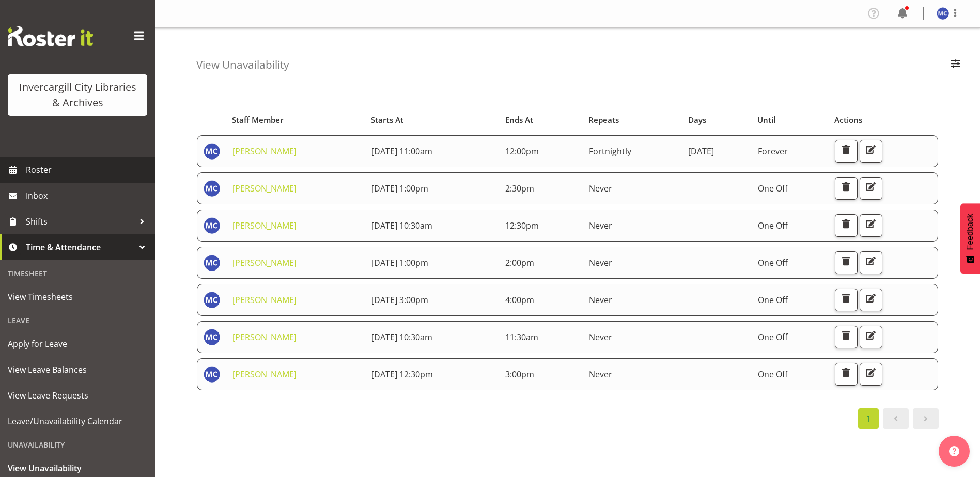  Describe the element at coordinates (78, 273) in the screenshot. I see `div: Timesheet` at that location.